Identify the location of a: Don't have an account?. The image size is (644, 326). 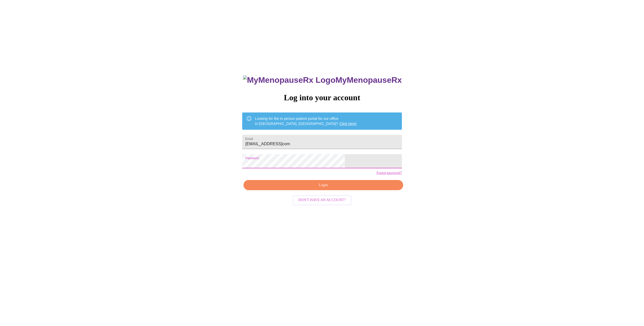
(322, 200).